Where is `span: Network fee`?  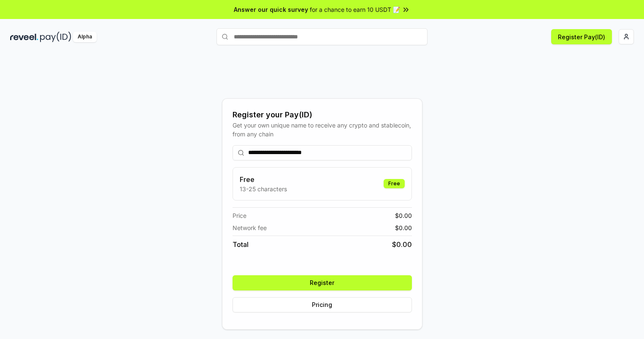
span: Network fee is located at coordinates (249, 227).